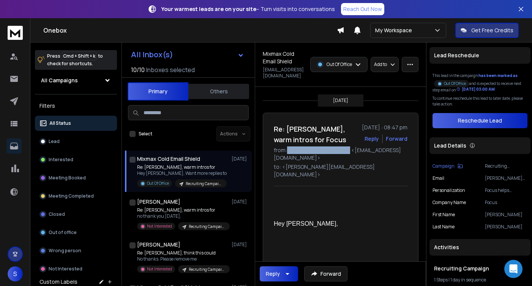 Image resolution: width=532 pixels, height=286 pixels. What do you see at coordinates (61, 160) in the screenshot?
I see `p: Interested` at bounding box center [61, 160].